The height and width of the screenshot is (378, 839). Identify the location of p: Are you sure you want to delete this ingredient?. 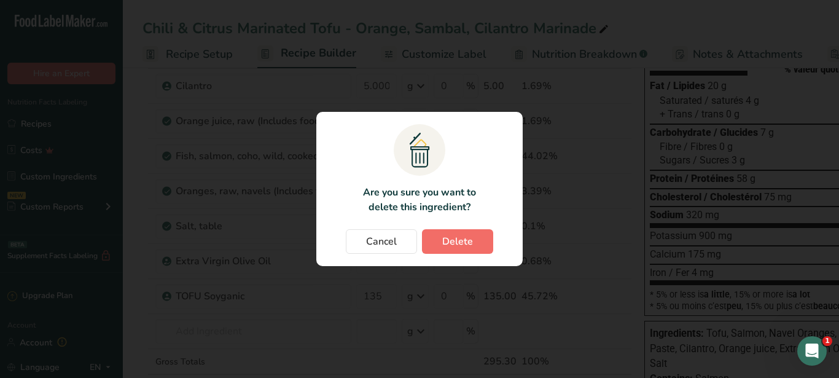
(419, 200).